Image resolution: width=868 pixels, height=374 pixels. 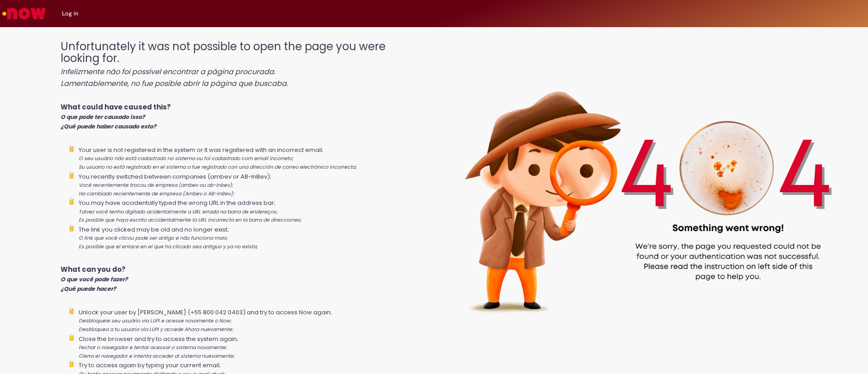 I want to click on p: What could have caused this?, so click(x=242, y=117).